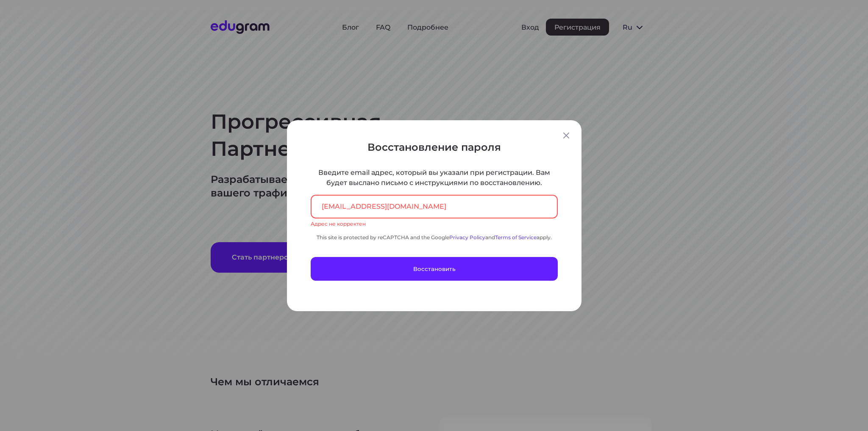 The height and width of the screenshot is (431, 868). Describe the element at coordinates (434, 178) in the screenshot. I see `p: Введите email адрес, который вы указали при регистрации. Вам будет выслано письмо с инструкциями ...` at that location.